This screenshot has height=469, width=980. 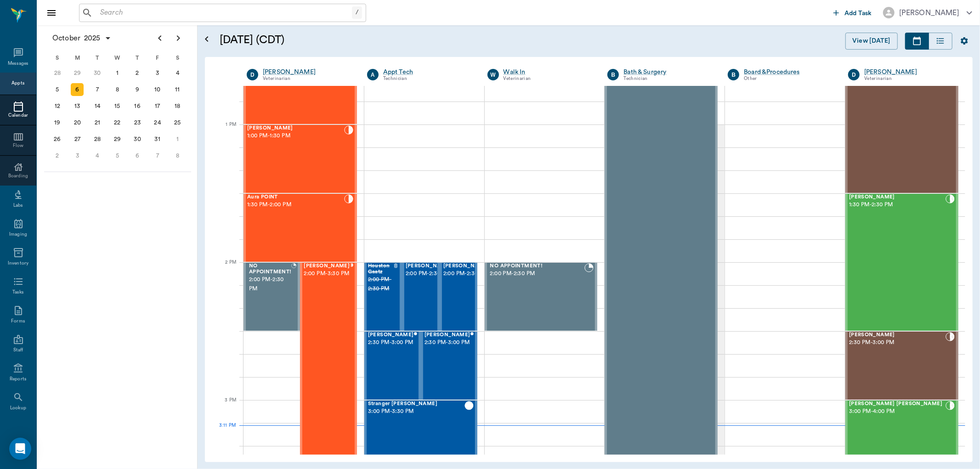 I want to click on div: Sunday, November 2, 2025, so click(x=57, y=155).